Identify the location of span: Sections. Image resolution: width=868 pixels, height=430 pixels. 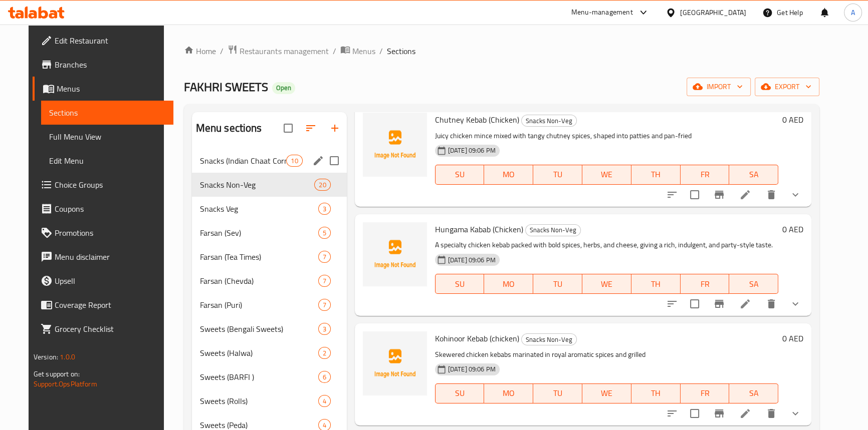
(401, 51).